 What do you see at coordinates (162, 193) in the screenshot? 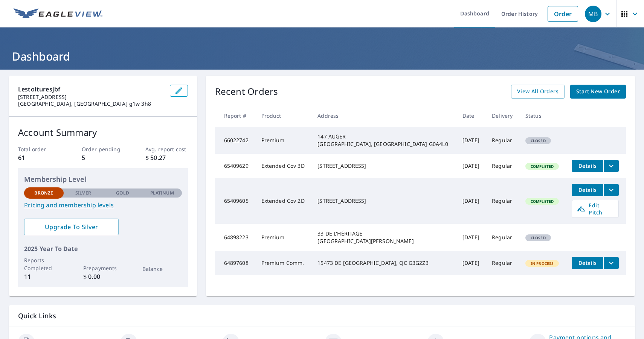
I see `p: Platinum` at bounding box center [162, 193].